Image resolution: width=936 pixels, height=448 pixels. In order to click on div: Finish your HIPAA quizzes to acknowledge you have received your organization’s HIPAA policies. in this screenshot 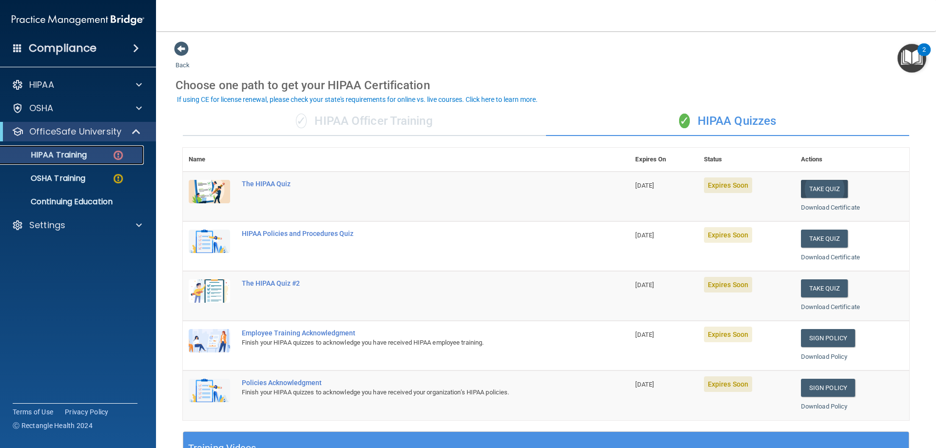, I will do `click(411, 393)`.